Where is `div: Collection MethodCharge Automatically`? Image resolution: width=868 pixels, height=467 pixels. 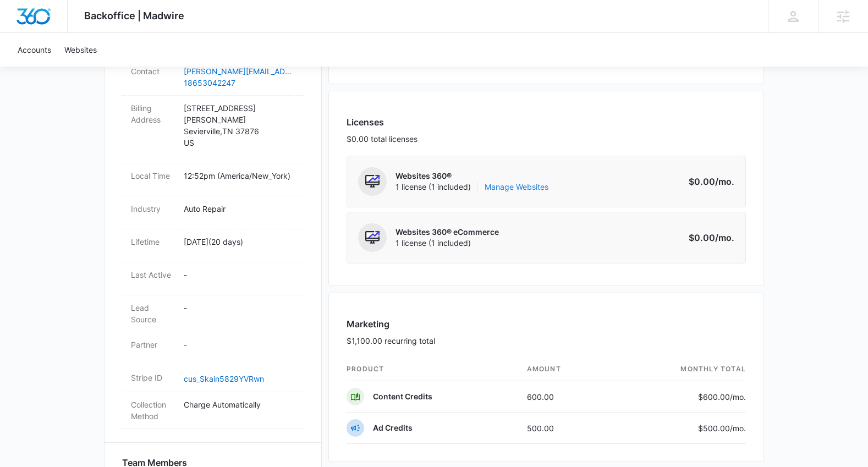
div: Collection MethodCharge Automatically is located at coordinates (213, 410).